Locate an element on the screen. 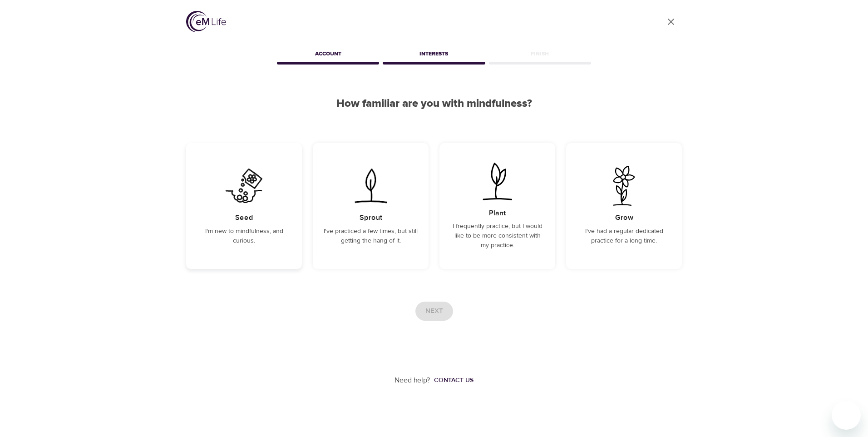 Image resolution: width=868 pixels, height=437 pixels. div: Contact us is located at coordinates (454, 380).